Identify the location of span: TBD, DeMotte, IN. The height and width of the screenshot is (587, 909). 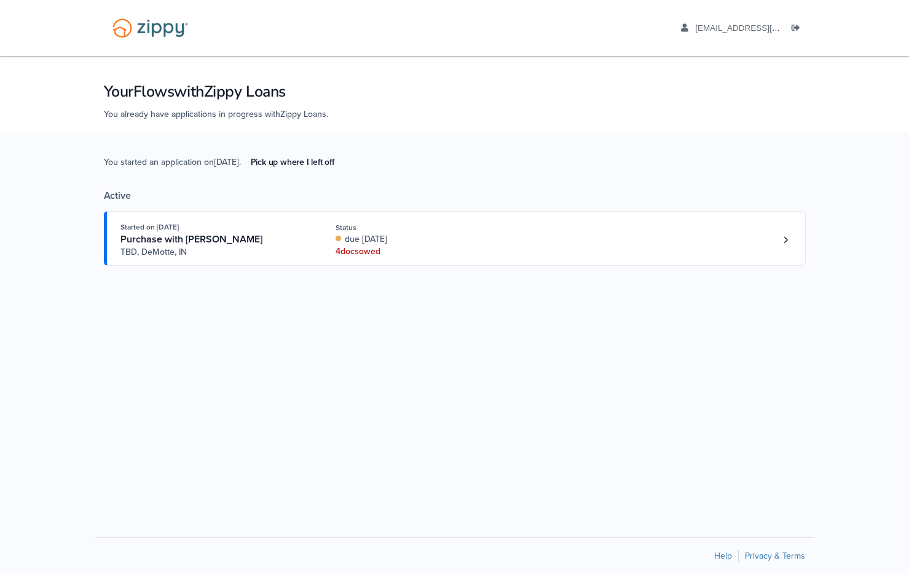
(214, 252).